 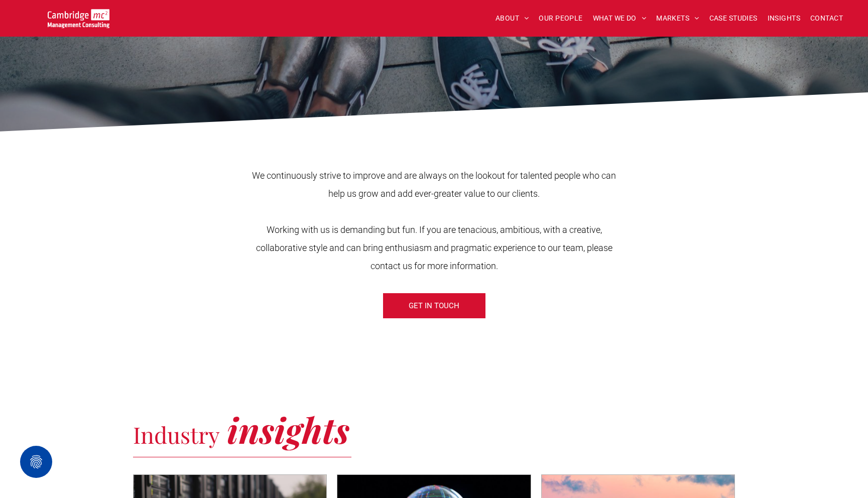 I want to click on span: GET IN TOUCH, so click(x=433, y=306).